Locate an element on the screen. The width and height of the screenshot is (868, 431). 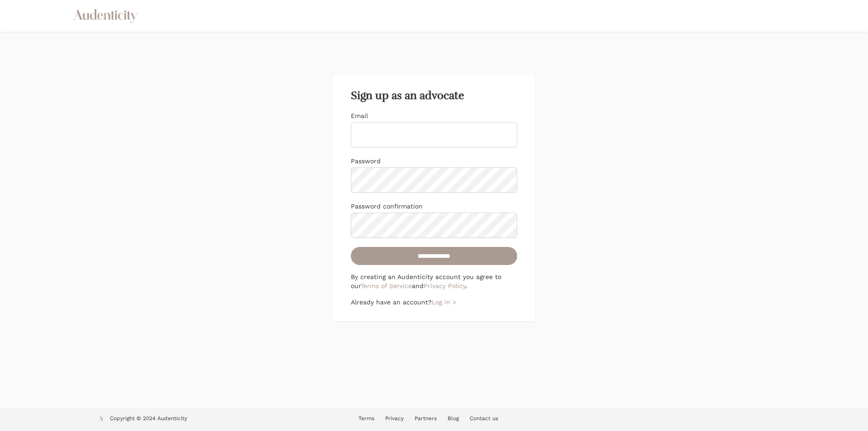
a: Terms is located at coordinates (366, 418).